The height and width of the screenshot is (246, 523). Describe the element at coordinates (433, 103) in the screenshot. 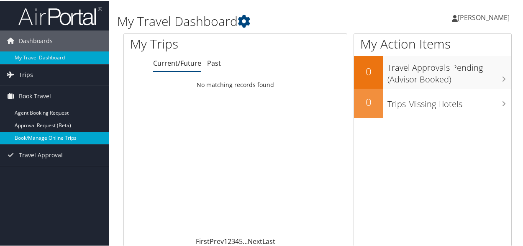

I see `a: 0Trips Missing Hotels` at that location.